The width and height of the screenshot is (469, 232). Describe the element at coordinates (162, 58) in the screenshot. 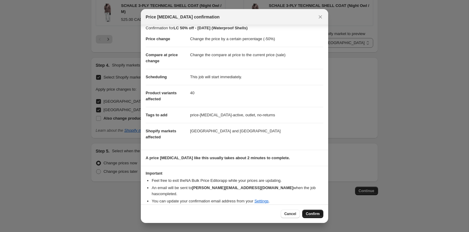

I see `span: Compare at price change` at that location.